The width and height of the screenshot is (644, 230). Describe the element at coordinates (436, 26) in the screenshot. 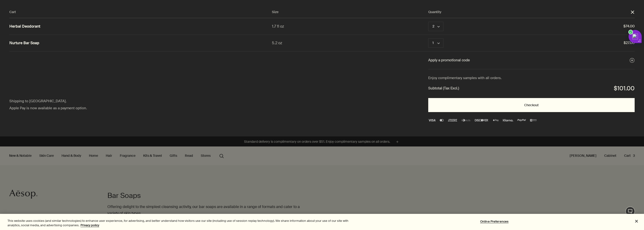

I see `button: Quantity 2` at that location.